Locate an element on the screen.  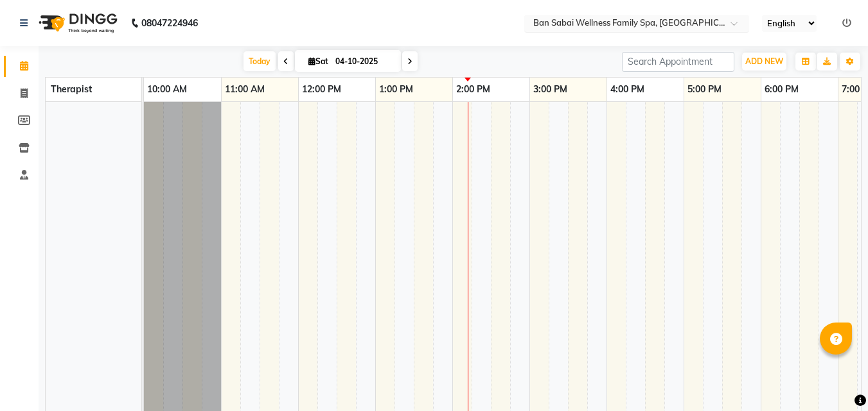
b: 08047224946 is located at coordinates (170, 23).